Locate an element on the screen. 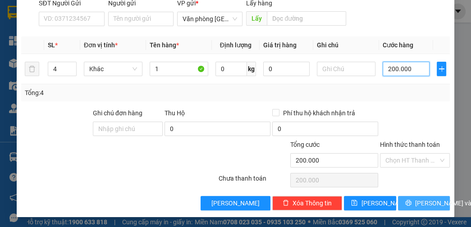 The image size is (471, 227). span: kg is located at coordinates (252, 69).